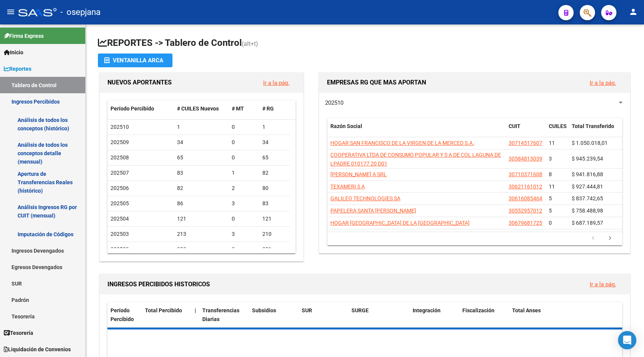  What do you see at coordinates (119, 158) in the screenshot?
I see `span: 202508` at bounding box center [119, 158].